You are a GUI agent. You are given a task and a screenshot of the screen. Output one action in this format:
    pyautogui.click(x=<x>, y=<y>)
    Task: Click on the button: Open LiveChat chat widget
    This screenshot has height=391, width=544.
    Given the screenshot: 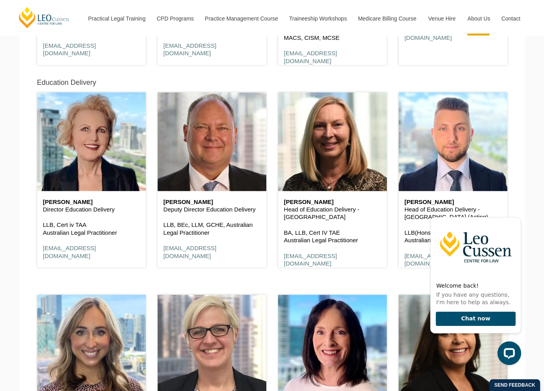 What is the action you would take?
    pyautogui.click(x=85, y=150)
    